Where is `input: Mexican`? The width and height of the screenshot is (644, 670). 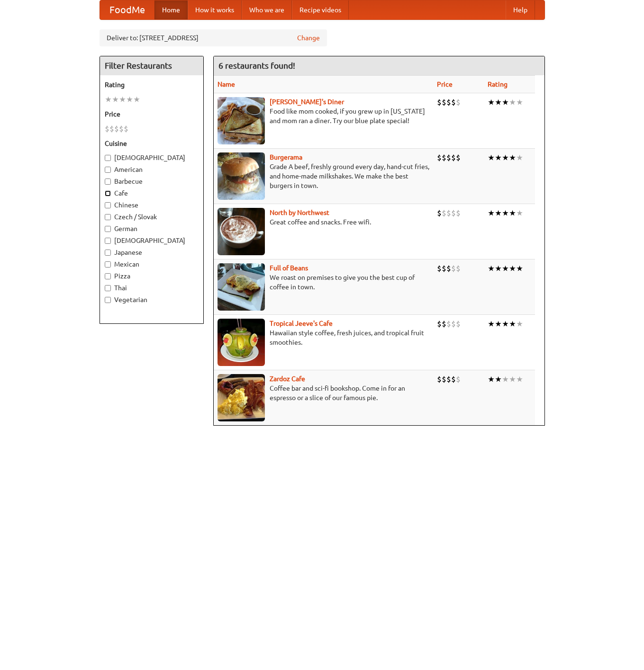 input: Mexican is located at coordinates (107, 264).